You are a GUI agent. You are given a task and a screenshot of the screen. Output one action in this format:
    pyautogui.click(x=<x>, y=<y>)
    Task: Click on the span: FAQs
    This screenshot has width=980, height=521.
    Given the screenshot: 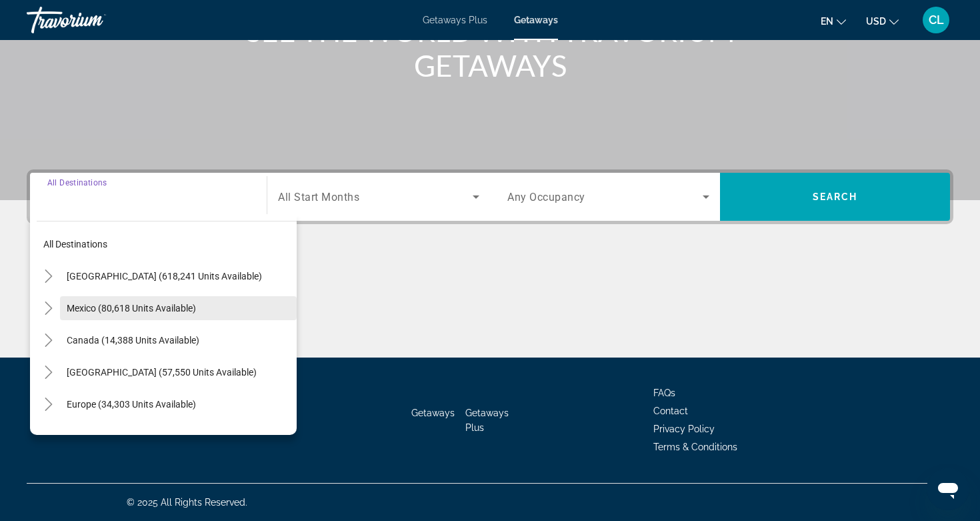 What is the action you would take?
    pyautogui.click(x=664, y=393)
    